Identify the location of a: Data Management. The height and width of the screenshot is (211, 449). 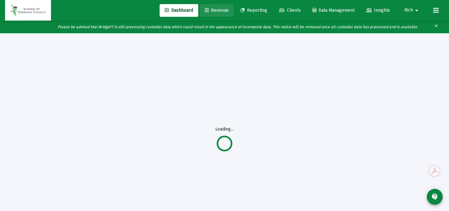
(333, 10).